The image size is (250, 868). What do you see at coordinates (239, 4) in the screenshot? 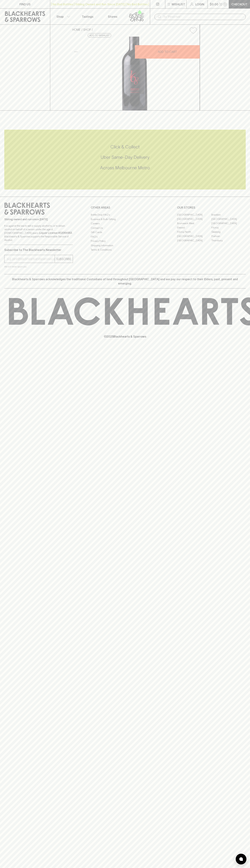
I see `p: Checkout` at bounding box center [239, 4].